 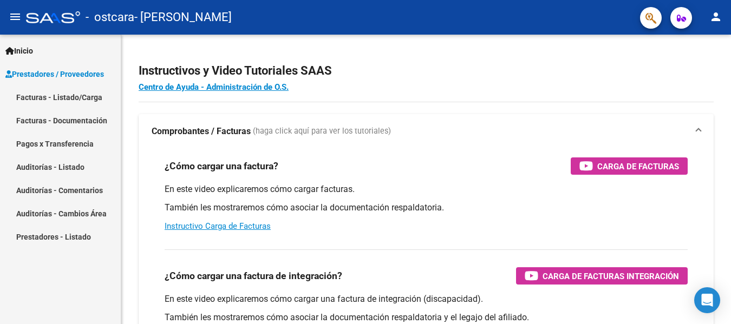 What do you see at coordinates (213, 87) in the screenshot?
I see `a: Centro de Ayuda - Administración de O.S.` at bounding box center [213, 87].